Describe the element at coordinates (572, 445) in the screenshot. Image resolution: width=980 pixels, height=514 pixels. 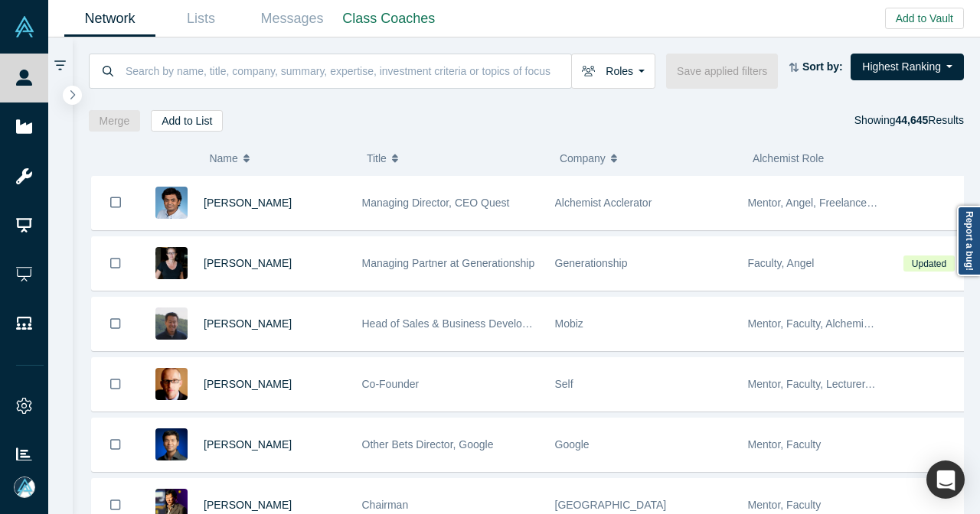
I see `span: Google` at that location.